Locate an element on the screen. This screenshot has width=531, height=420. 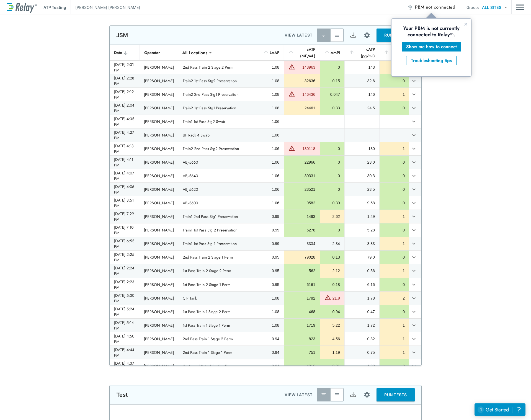
div: Show me how to connect is located at coordinates (40, 28).